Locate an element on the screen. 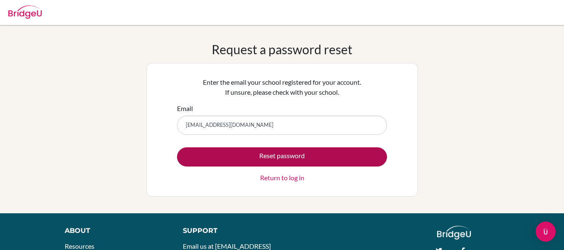 Image resolution: width=564 pixels, height=250 pixels. a: Resources is located at coordinates (79, 246).